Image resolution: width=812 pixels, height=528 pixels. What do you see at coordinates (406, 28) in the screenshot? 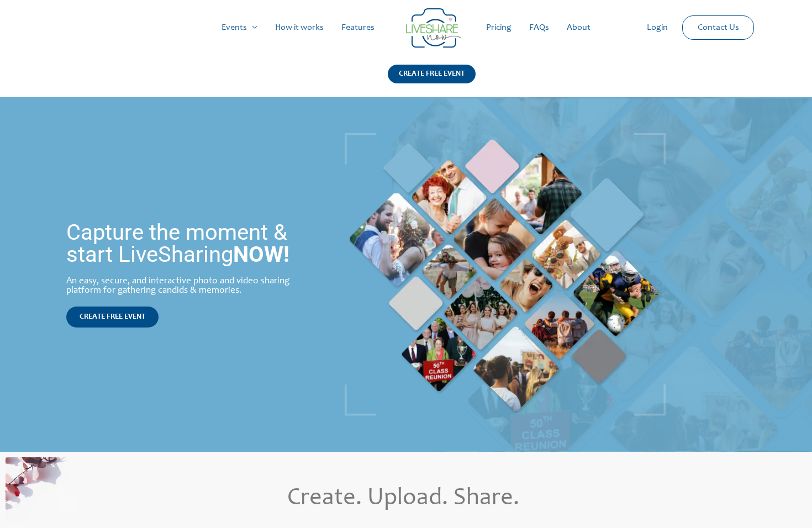
I see `nav: Site Navigation` at bounding box center [406, 28].